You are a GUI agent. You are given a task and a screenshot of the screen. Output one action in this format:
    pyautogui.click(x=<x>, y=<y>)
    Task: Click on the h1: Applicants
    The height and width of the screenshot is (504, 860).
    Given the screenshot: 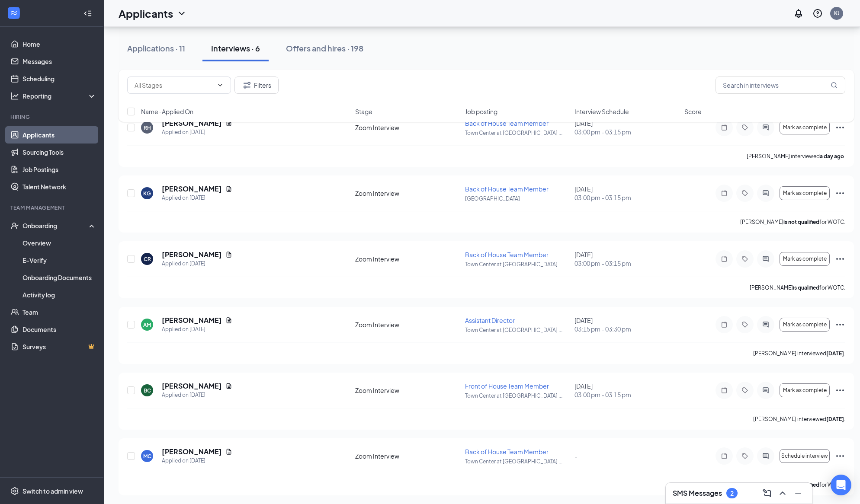 What is the action you would take?
    pyautogui.click(x=145, y=14)
    